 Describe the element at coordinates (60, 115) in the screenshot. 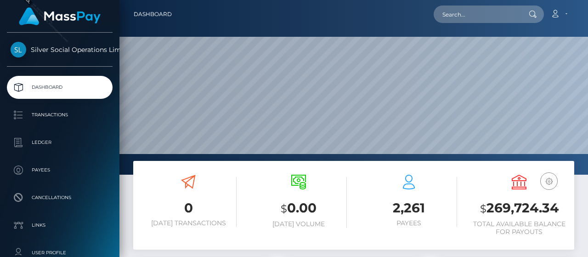

I see `a: Transactions` at that location.